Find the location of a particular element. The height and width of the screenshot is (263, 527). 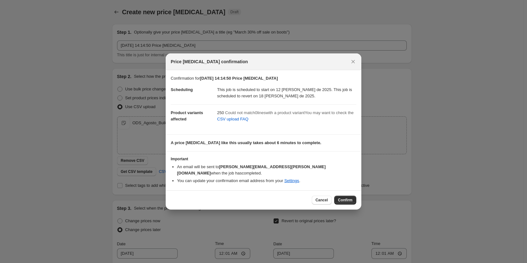

div: 250 is located at coordinates (287, 117).